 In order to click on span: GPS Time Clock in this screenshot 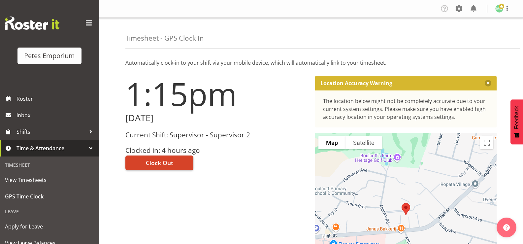, I will do `click(50, 196)`.